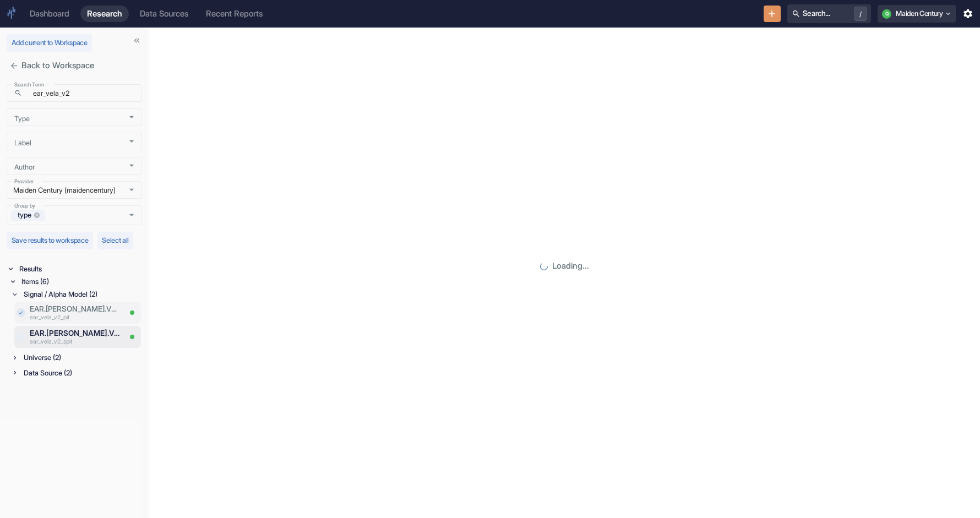  I want to click on button: Select all, so click(115, 241).